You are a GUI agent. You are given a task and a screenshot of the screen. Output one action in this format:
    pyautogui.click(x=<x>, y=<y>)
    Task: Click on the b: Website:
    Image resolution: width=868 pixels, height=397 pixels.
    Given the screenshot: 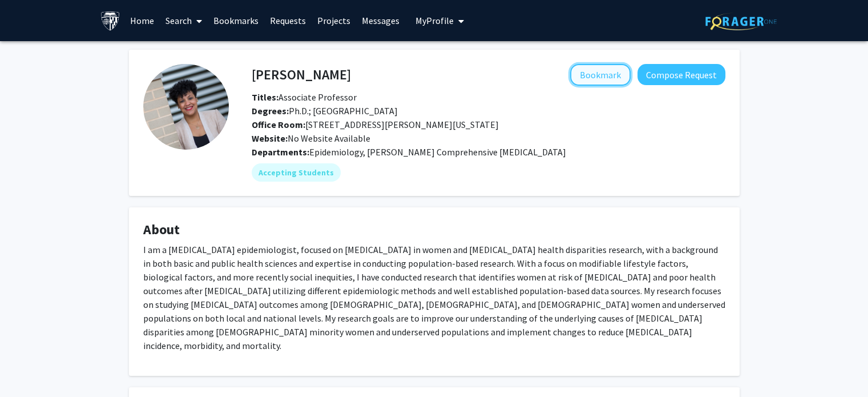 What is the action you would take?
    pyautogui.click(x=270, y=138)
    